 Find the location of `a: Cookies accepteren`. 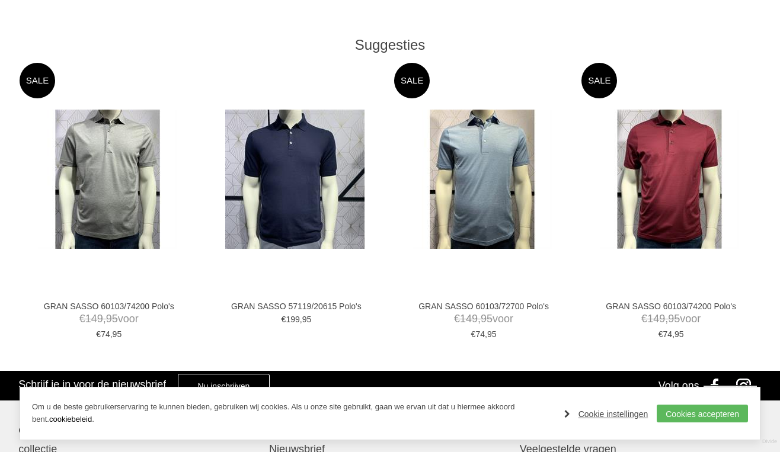

a: Cookies accepteren is located at coordinates (703, 414).